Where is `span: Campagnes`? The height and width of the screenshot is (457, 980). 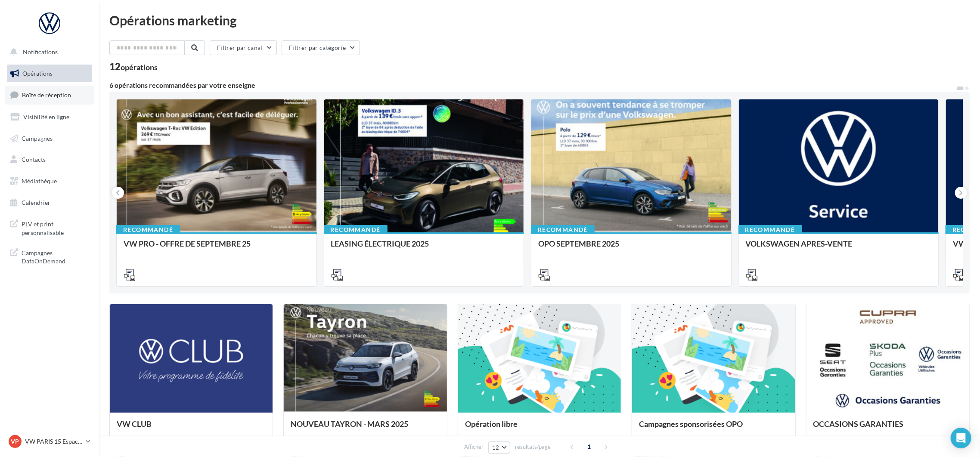 span: Campagnes is located at coordinates (37, 138).